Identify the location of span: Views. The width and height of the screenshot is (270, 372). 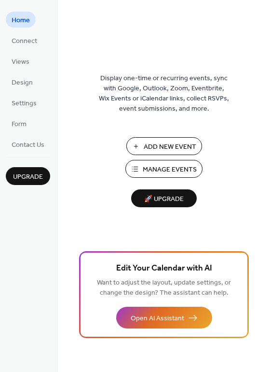
(20, 62).